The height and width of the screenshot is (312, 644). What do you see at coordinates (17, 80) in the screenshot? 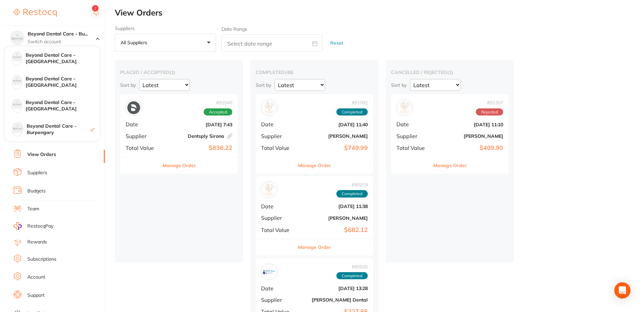
I see `img: Beyond Dental Care - Brighton` at bounding box center [17, 80].